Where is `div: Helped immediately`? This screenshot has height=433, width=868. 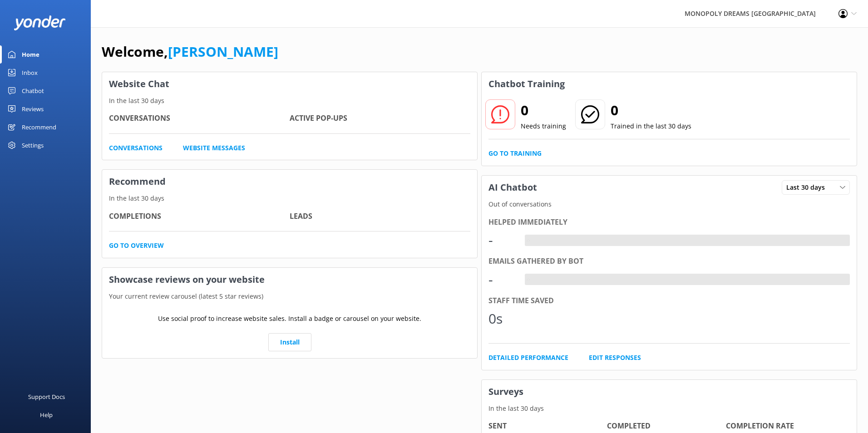 div: Helped immediately is located at coordinates (669, 222).